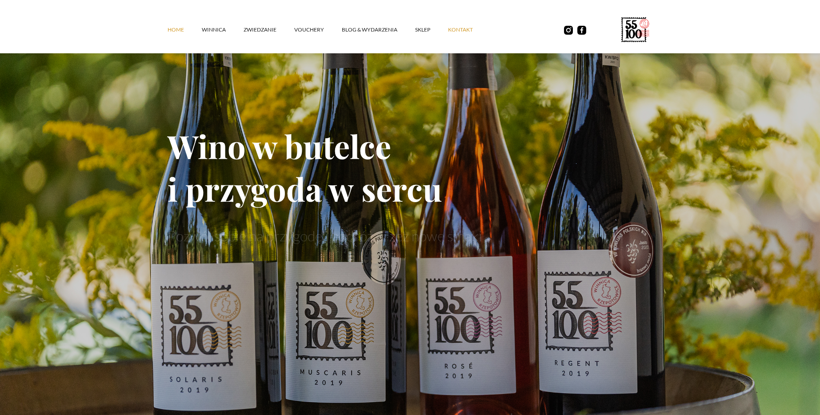  I want to click on a: vouchery, so click(318, 30).